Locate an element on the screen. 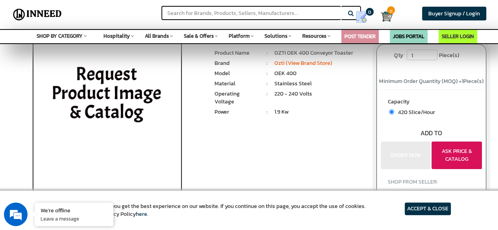 This screenshot has height=230, width=498. img: OZTI OEK 400 Conveyor Toaster is located at coordinates (107, 123).